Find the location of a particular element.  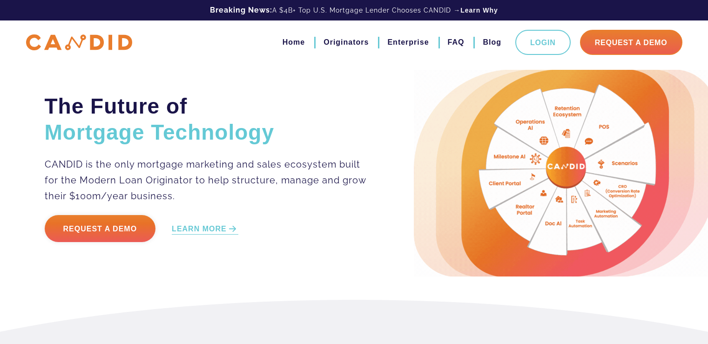

img: CANDID APP is located at coordinates (79, 42).